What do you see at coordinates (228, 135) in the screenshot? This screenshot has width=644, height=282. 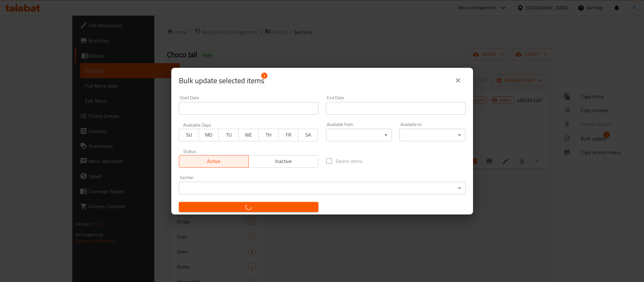 I see `span: TU` at bounding box center [228, 135].